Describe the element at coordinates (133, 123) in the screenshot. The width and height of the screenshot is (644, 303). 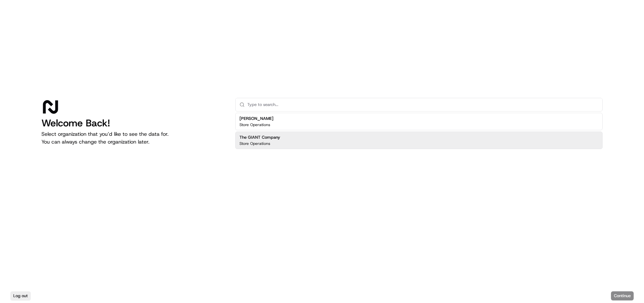
I see `h1: Welcome Back!` at that location.